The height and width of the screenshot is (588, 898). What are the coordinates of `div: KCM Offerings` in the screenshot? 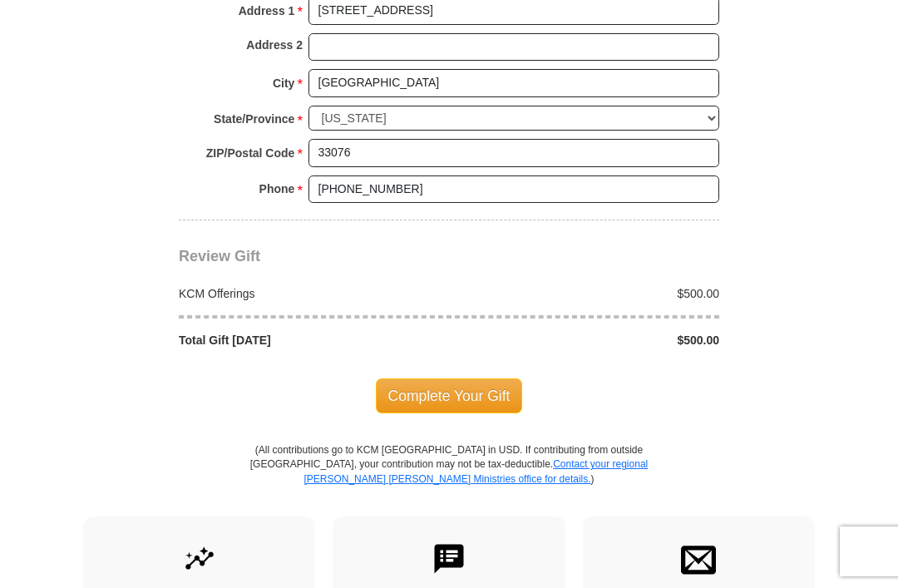 It's located at (310, 293).